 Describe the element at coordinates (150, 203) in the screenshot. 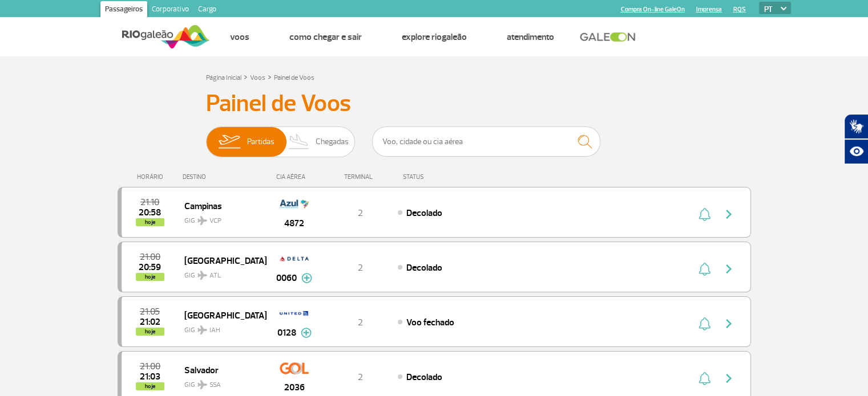

I see `span: 2025-08-26 21:10:00` at that location.